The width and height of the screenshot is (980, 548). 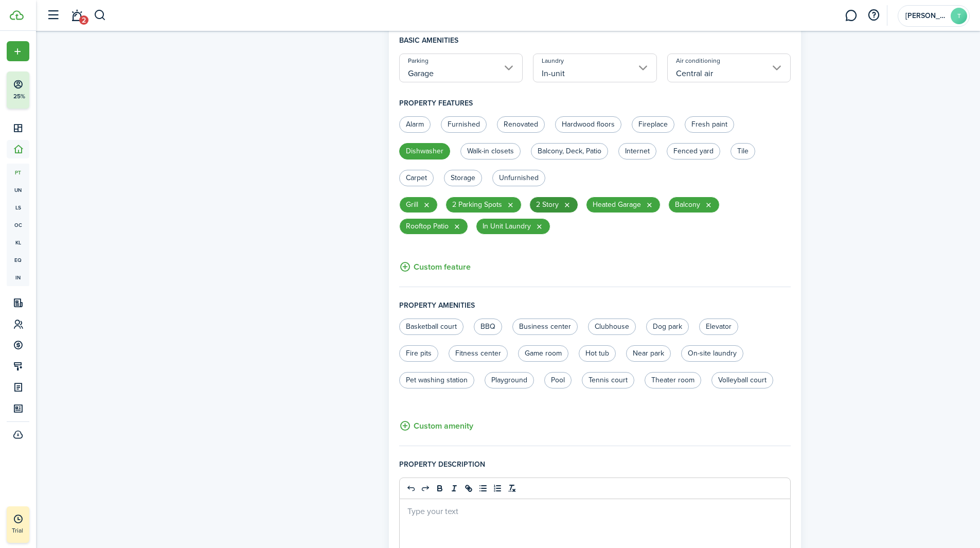 What do you see at coordinates (18, 225) in the screenshot?
I see `a: oc` at bounding box center [18, 225].